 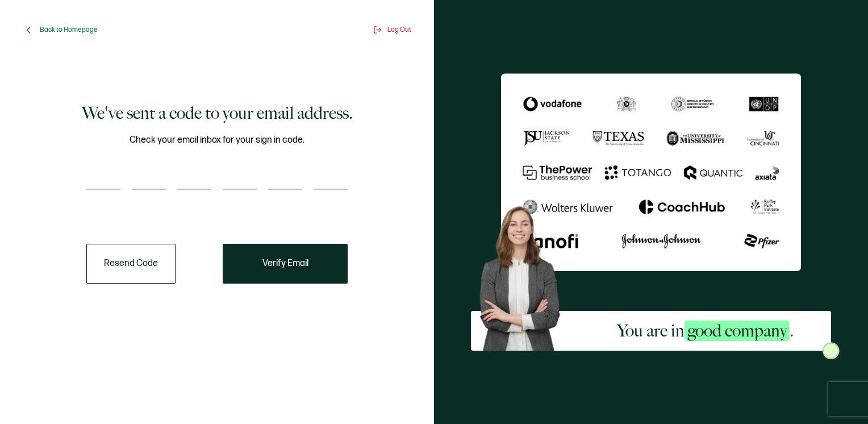 What do you see at coordinates (525, 274) in the screenshot?
I see `img: Sertifier Signup - You are in <span class="strong-h">good company</span>. Hero` at bounding box center [525, 274].